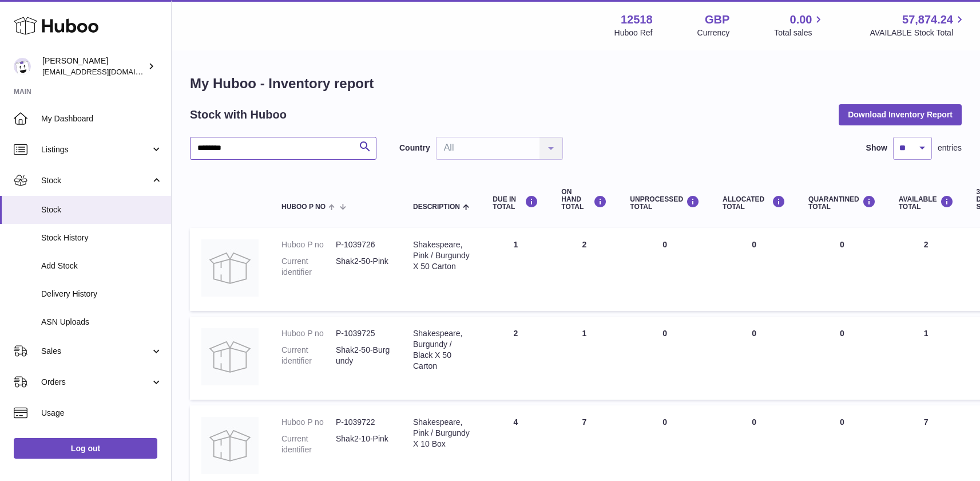  Describe the element at coordinates (516, 202) in the screenshot. I see `div: DUE IN TOTAL` at that location.